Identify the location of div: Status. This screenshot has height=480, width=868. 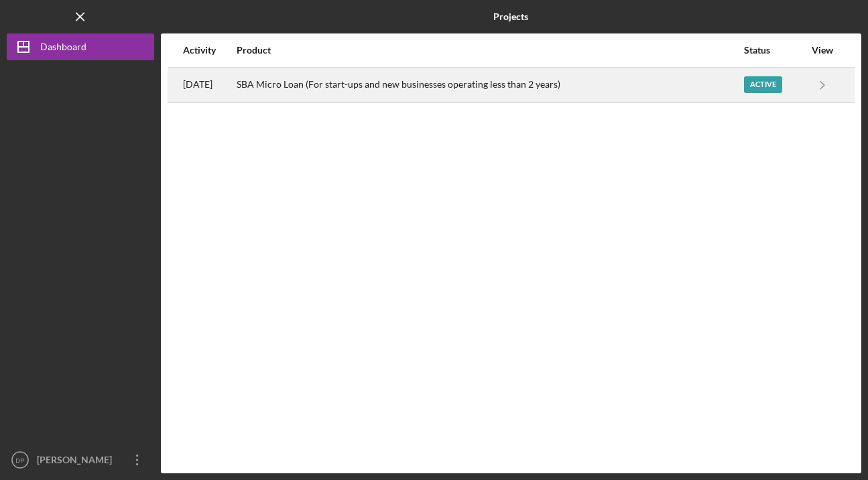
(774, 50).